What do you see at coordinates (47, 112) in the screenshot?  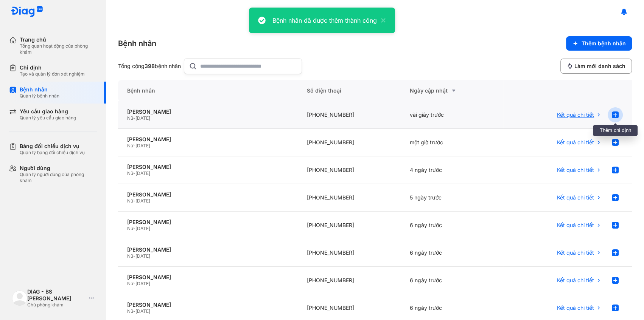 I see `div: Yêu cầu giao hàng` at bounding box center [47, 112].